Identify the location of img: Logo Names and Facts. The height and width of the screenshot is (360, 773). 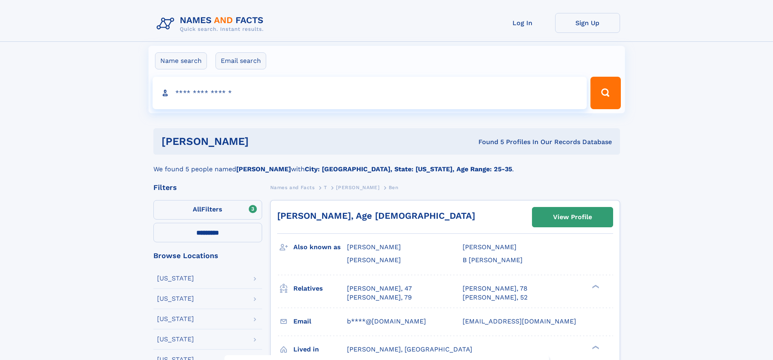
(212, 24).